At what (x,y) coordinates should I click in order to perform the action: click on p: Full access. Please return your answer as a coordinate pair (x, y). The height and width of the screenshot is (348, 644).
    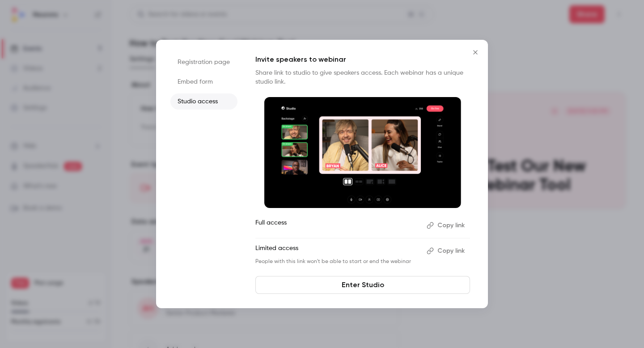
    Looking at the image, I should click on (337, 225).